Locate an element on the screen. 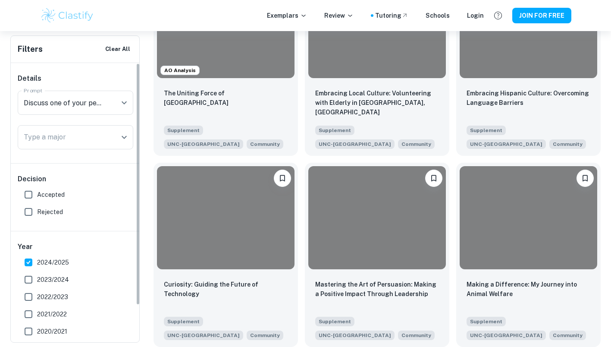 The height and width of the screenshot is (347, 611). label: Prompt is located at coordinates (33, 90).